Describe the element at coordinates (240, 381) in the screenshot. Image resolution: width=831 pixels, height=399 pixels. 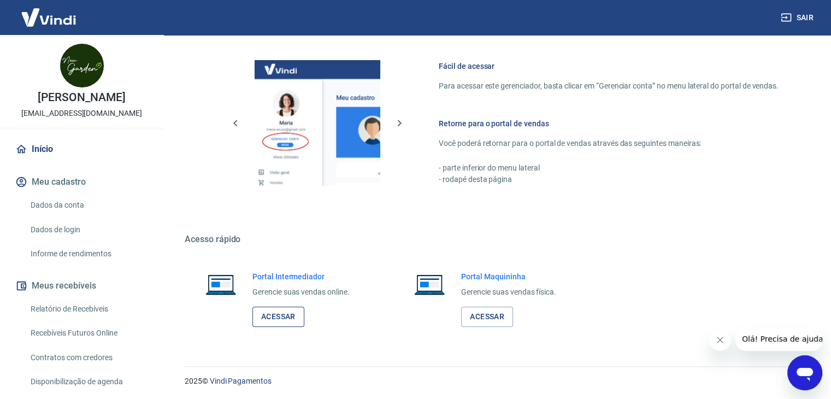
I see `a: Vindi Pagamentos` at that location.